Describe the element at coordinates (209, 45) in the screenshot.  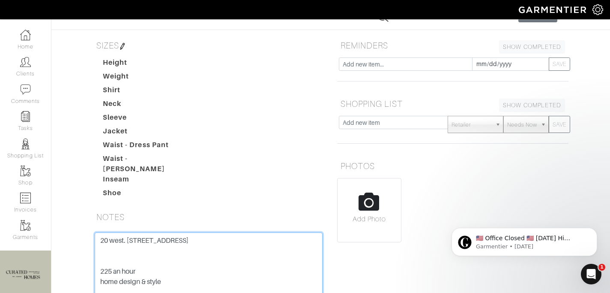
I see `h5: SIZES` at that location.